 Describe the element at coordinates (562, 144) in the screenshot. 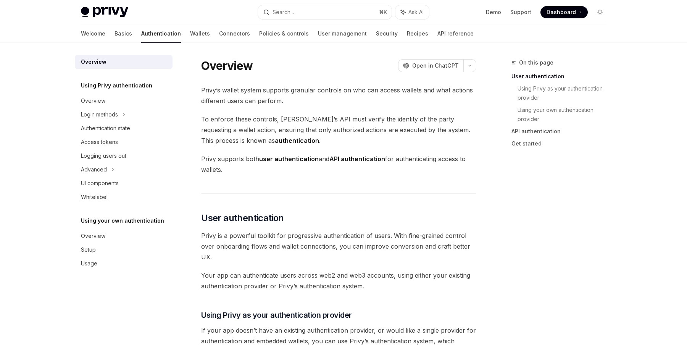

I see `a: Get started` at that location.